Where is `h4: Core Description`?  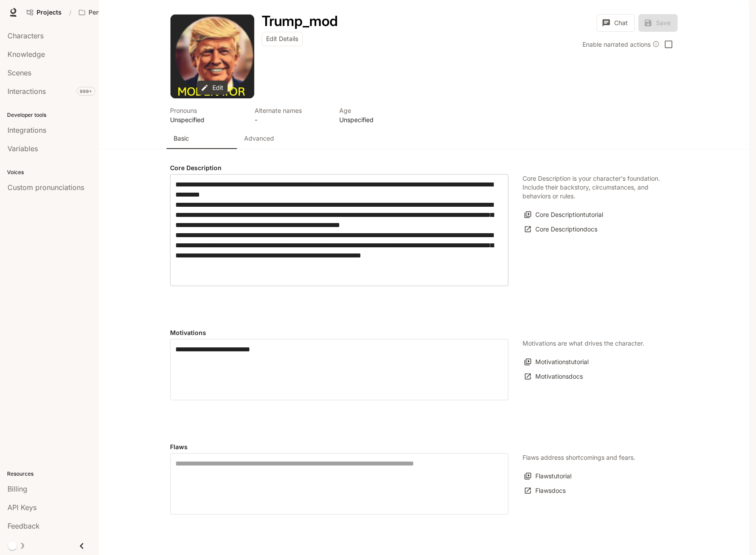 h4: Core Description is located at coordinates (340, 168).